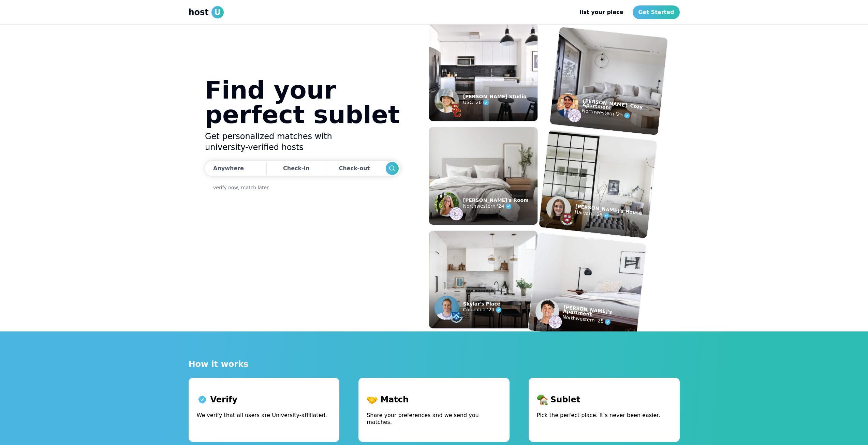  What do you see at coordinates (656, 12) in the screenshot?
I see `a: Get Started` at bounding box center [656, 12].